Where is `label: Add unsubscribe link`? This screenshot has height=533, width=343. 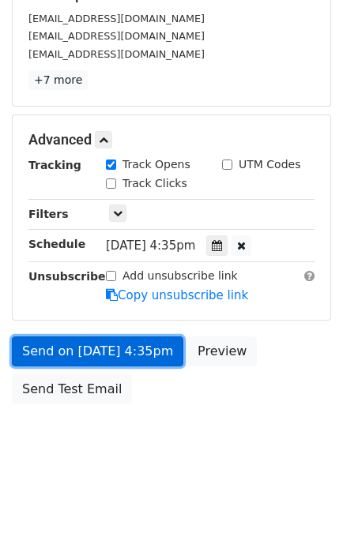
label: Add unsubscribe link is located at coordinates (180, 276).